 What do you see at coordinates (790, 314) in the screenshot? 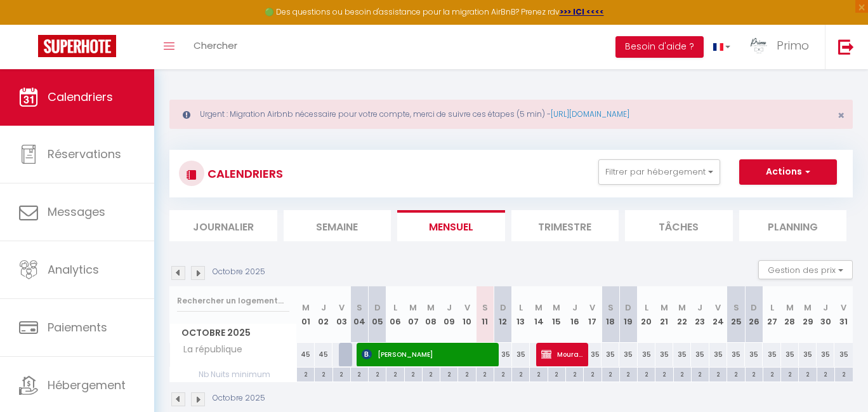
I see `th: 28` at bounding box center [790, 314].